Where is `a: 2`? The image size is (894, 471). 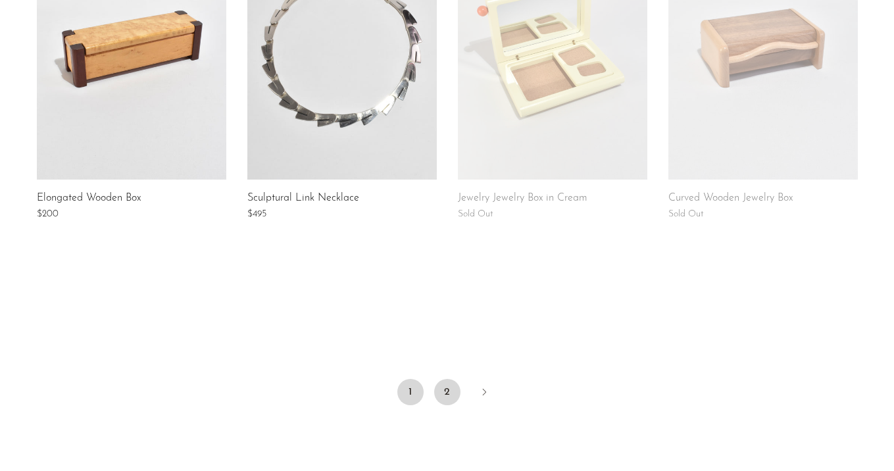 a: 2 is located at coordinates (447, 392).